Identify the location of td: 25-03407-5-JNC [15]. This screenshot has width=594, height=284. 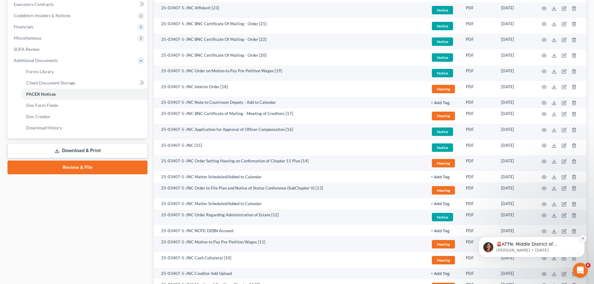
(290, 148).